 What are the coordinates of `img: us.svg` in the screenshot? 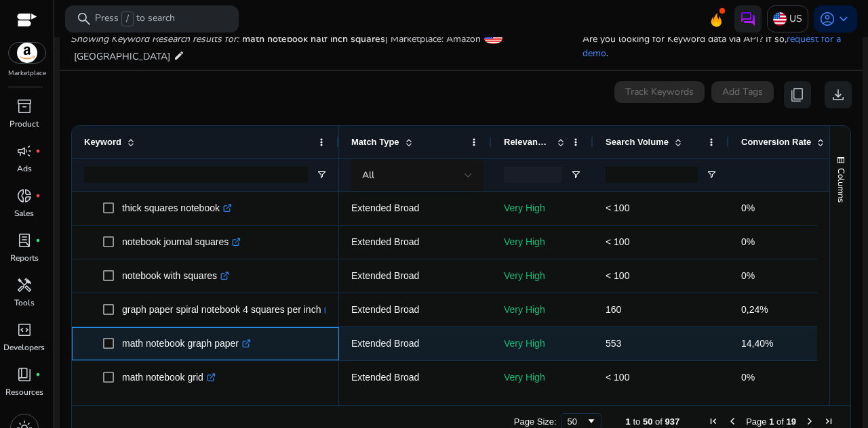 It's located at (780, 19).